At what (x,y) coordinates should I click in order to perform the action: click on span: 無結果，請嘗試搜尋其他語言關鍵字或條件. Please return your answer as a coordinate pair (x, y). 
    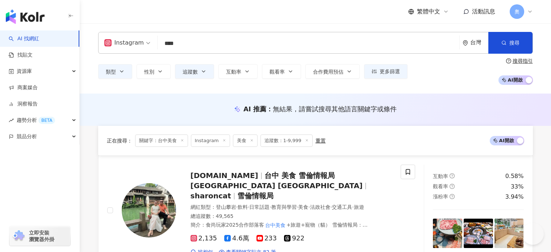
    Looking at the image, I should click on (335, 109).